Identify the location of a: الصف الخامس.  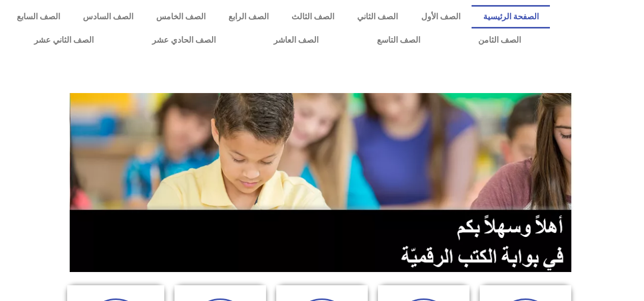
(181, 17).